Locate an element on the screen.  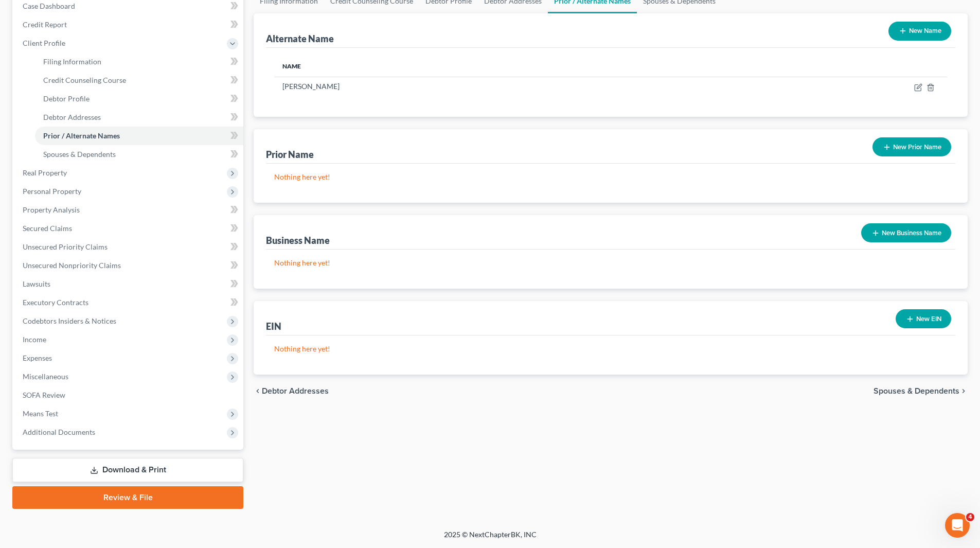
span: Miscellaneous is located at coordinates (46, 376).